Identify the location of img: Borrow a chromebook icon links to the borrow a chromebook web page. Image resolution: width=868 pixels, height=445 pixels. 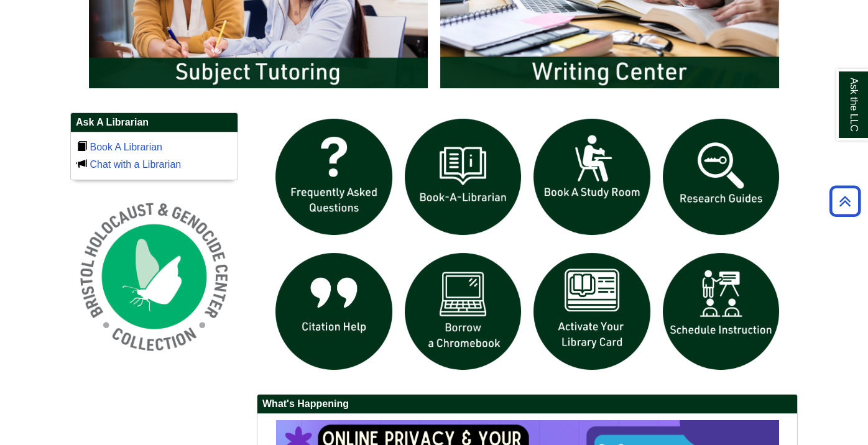
(463, 312).